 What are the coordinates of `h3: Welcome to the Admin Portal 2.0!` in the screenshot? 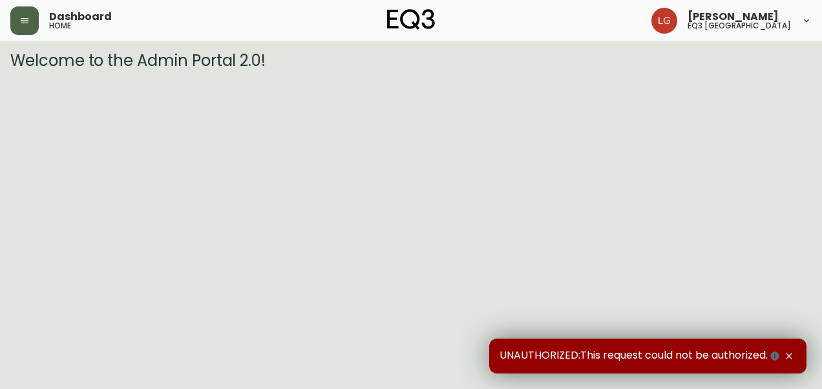 It's located at (411, 61).